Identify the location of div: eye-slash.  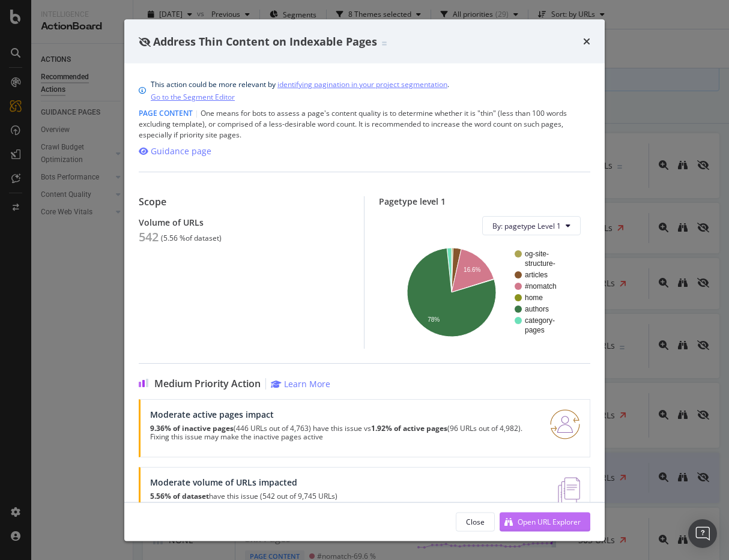
(145, 41).